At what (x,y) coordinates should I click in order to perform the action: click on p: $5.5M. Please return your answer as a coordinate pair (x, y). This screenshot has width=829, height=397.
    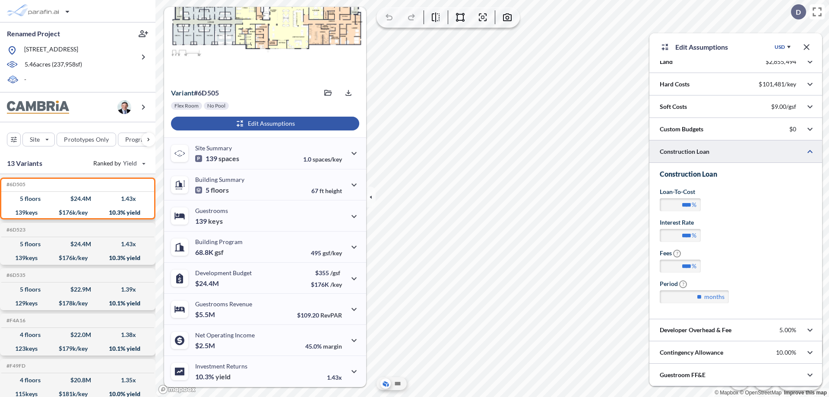
    Looking at the image, I should click on (205, 314).